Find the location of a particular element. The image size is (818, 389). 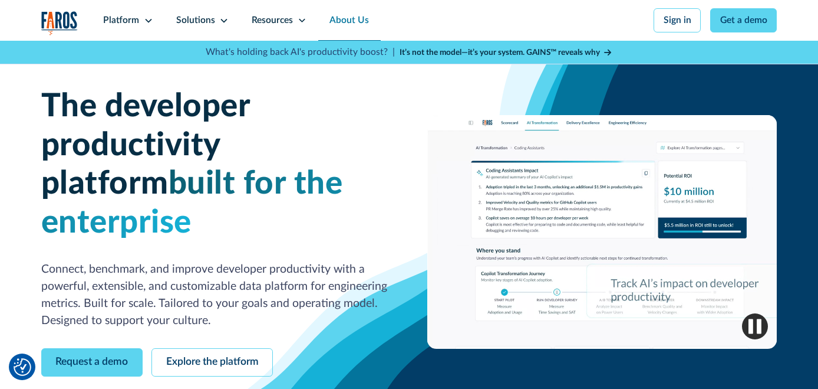

div: Solutions is located at coordinates (196, 20).